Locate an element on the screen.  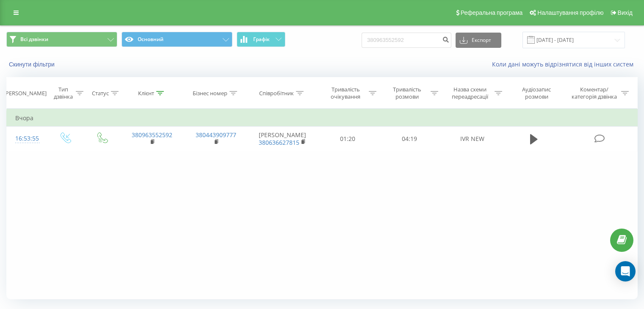
td: 04:19 is located at coordinates (409, 139).